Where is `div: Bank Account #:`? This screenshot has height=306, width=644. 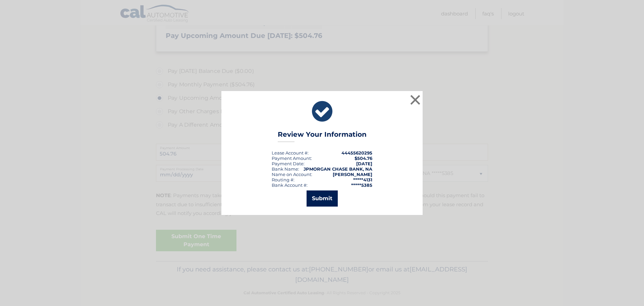
div: Bank Account #: is located at coordinates (289, 185).